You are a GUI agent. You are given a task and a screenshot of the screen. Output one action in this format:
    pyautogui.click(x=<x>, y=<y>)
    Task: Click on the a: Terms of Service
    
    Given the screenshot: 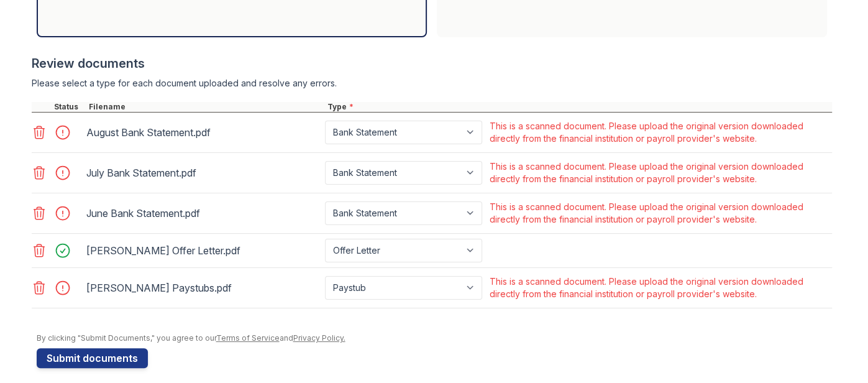 What is the action you would take?
    pyautogui.click(x=248, y=338)
    